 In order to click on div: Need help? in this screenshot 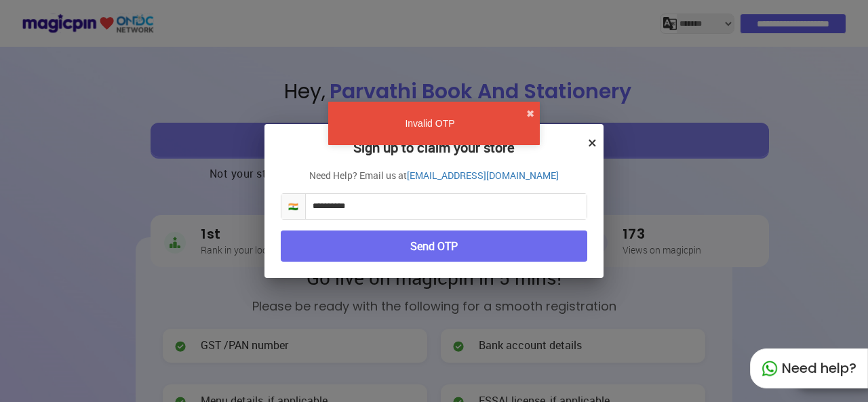, I will do `click(809, 368)`.